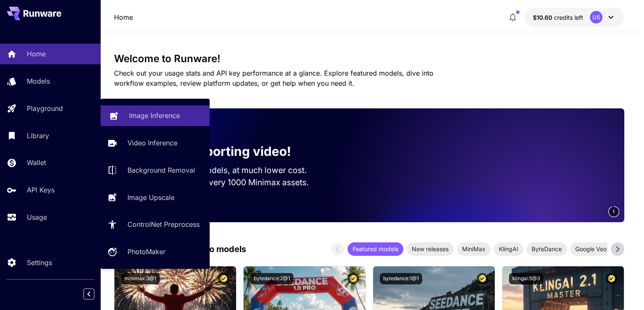  I want to click on span: 1, so click(614, 211).